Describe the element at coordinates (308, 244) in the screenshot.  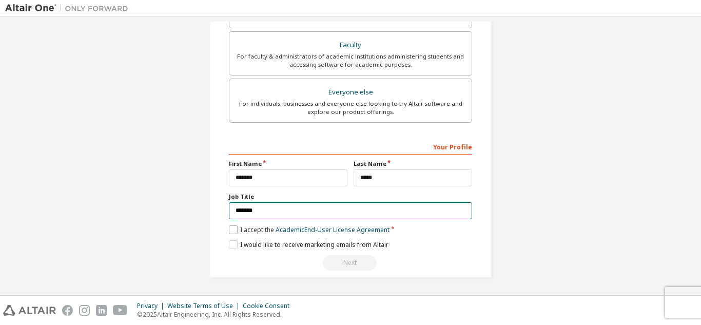
I see `label: I would like to receive marketing emails from Altair` at that location.